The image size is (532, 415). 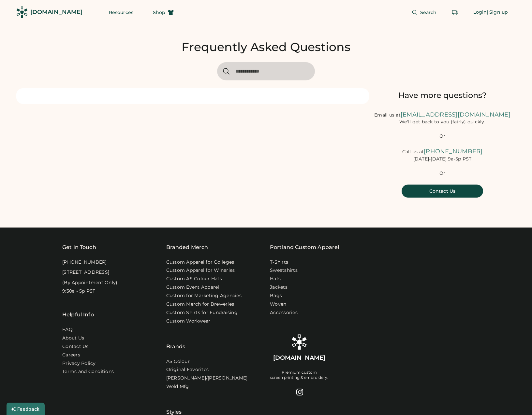 I want to click on a: Privacy Policy, so click(x=79, y=364).